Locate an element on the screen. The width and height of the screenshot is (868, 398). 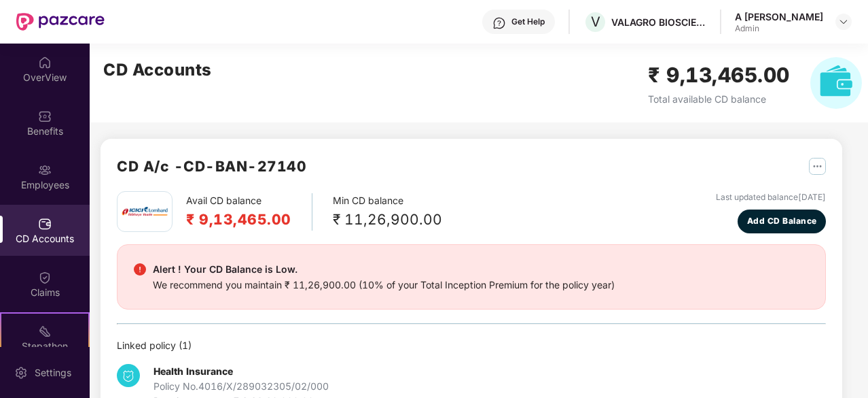
img: svg+xml;base64,PHN2ZyB4bWxucz0iaHR0cDovL3d3dy53My5vcmcvMjAwMC9zdmciIHdpZHRoPSIyNSIgaGVpZ2h0PSIyNS... is located at coordinates (817, 166).